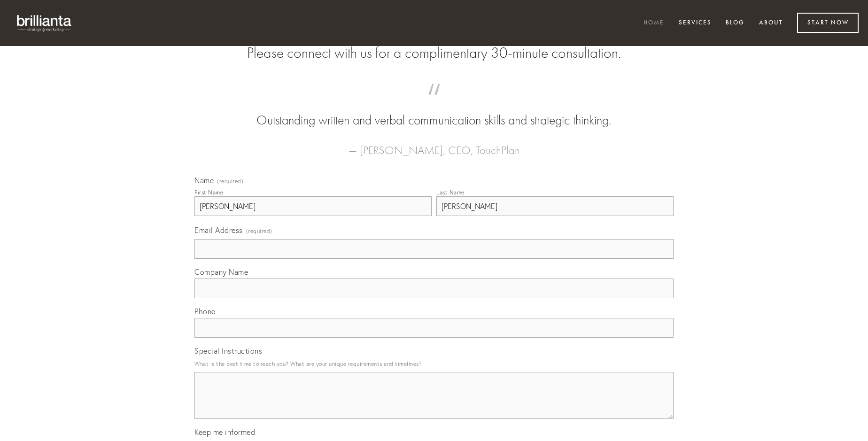 This screenshot has width=868, height=441. What do you see at coordinates (827, 22) in the screenshot?
I see `a: Start Now` at bounding box center [827, 22].